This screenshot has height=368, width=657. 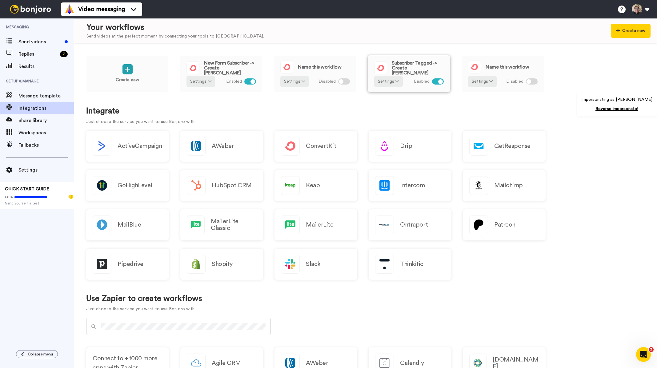 I want to click on span: QUICK START GUIDE, so click(x=27, y=189).